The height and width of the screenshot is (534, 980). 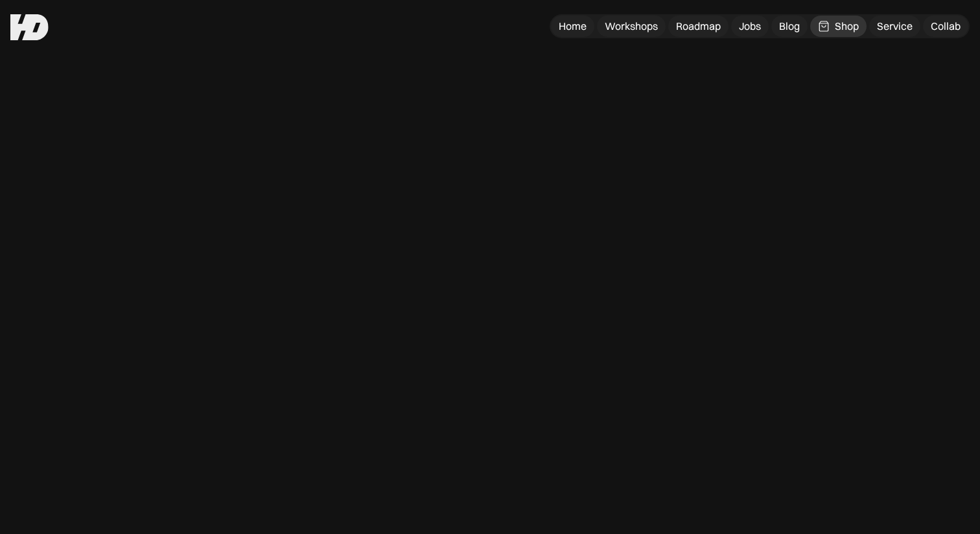 I want to click on a: Home, so click(x=573, y=26).